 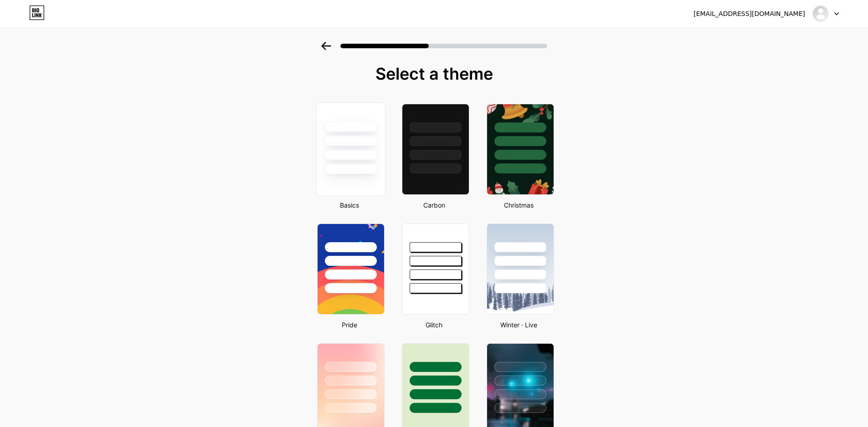 I want to click on div: Winter · Live, so click(x=519, y=325).